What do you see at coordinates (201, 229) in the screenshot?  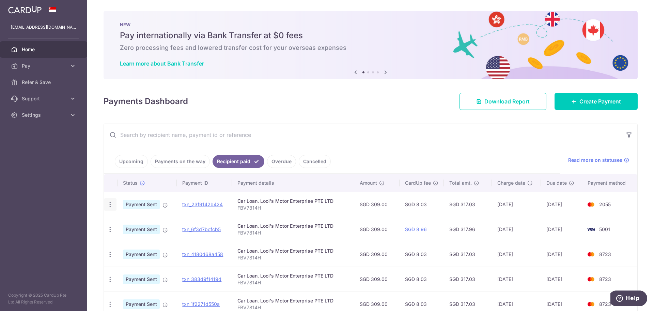 I see `a: txn_6f3d7bcfcb5` at bounding box center [201, 229].